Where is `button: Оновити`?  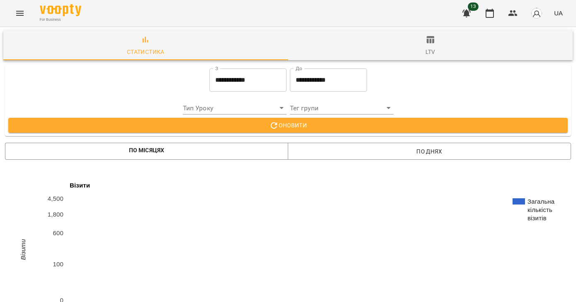
button: Оновити is located at coordinates (288, 125).